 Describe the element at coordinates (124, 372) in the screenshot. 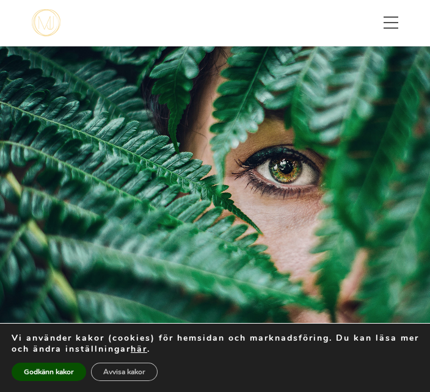

I see `button: Avvisa kakor` at that location.